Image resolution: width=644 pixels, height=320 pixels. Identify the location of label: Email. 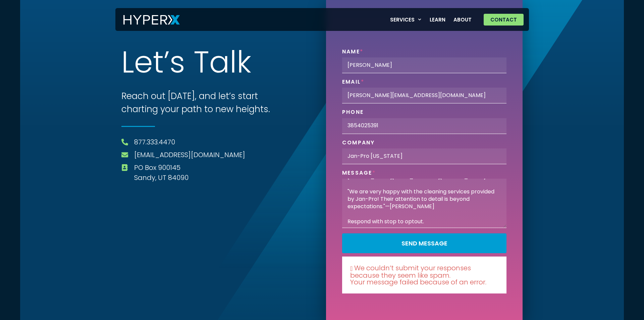
(353, 83).